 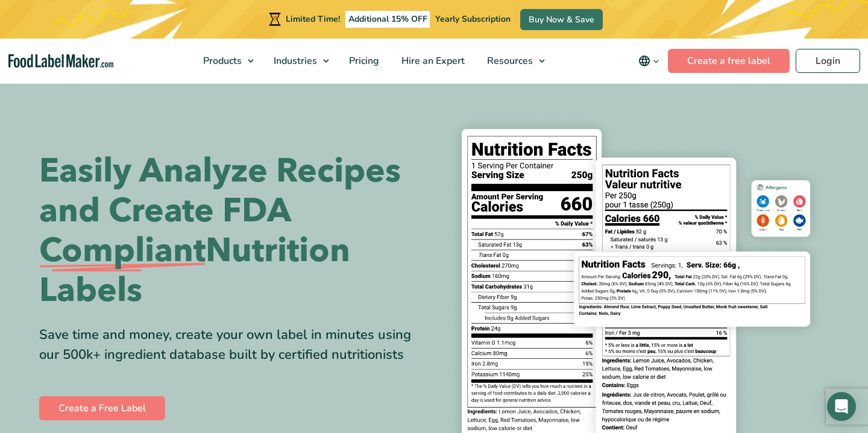 What do you see at coordinates (362, 61) in the screenshot?
I see `span: Pricing` at bounding box center [362, 61].